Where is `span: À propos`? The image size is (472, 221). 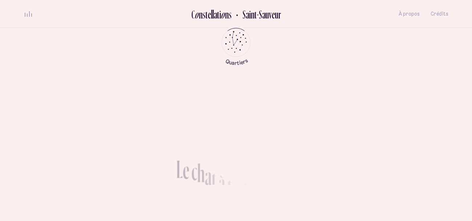 span: À propos is located at coordinates (410, 14).